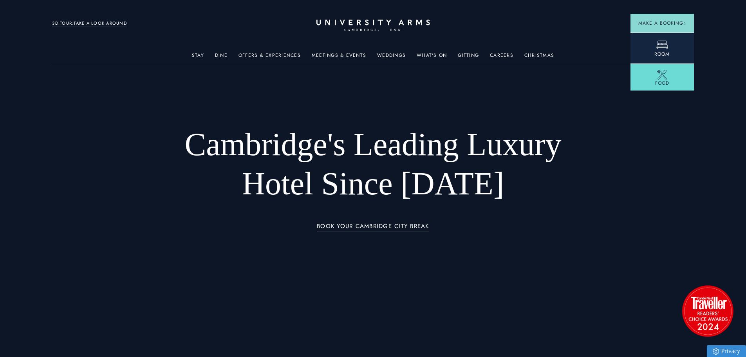  Describe the element at coordinates (727, 351) in the screenshot. I see `a: Privacy` at that location.